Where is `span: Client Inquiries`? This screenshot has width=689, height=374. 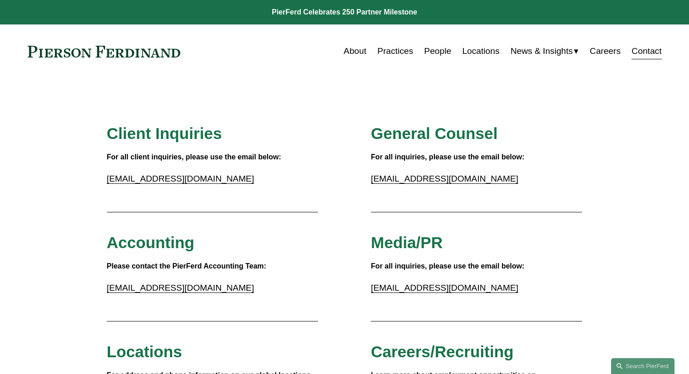
span: Client Inquiries is located at coordinates (165, 133).